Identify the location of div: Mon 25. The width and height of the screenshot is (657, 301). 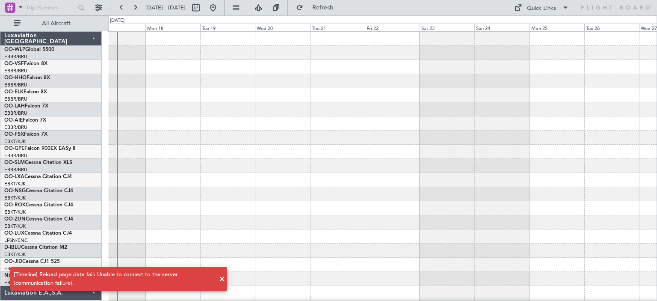
(557, 27).